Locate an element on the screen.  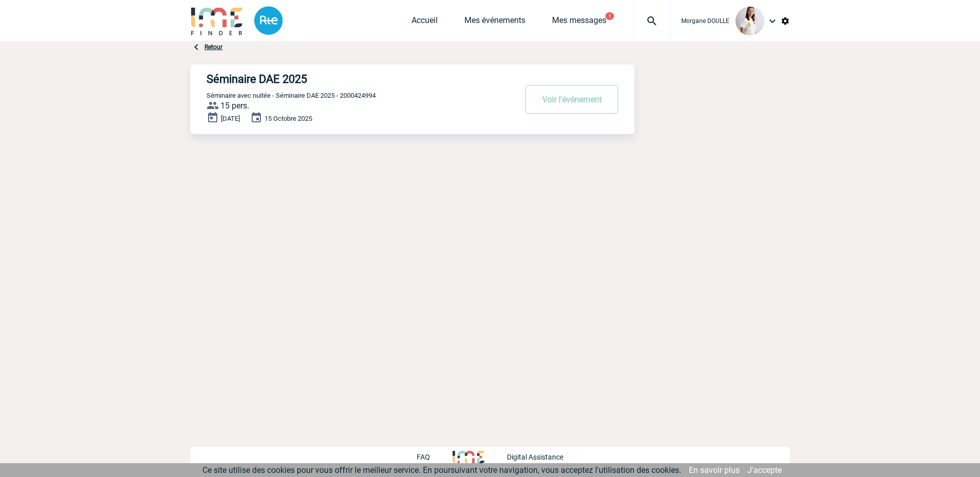
img: http://www.idealmeetingsevents.fr/ is located at coordinates (468, 457).